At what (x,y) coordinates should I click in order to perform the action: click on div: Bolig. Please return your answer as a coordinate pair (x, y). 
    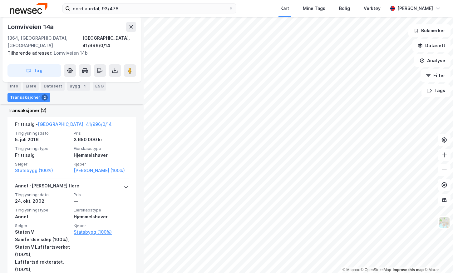
    Looking at the image, I should click on (344, 8).